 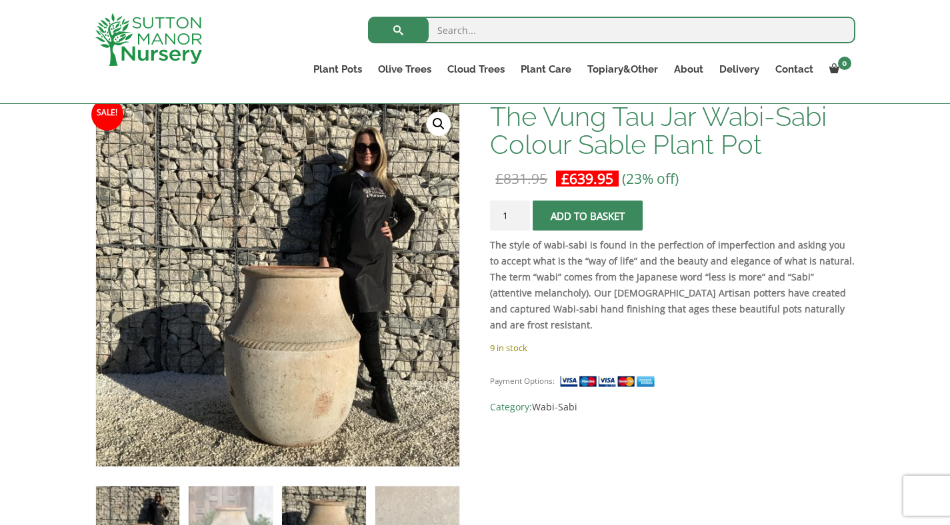 I want to click on a: Plant Pots, so click(x=337, y=69).